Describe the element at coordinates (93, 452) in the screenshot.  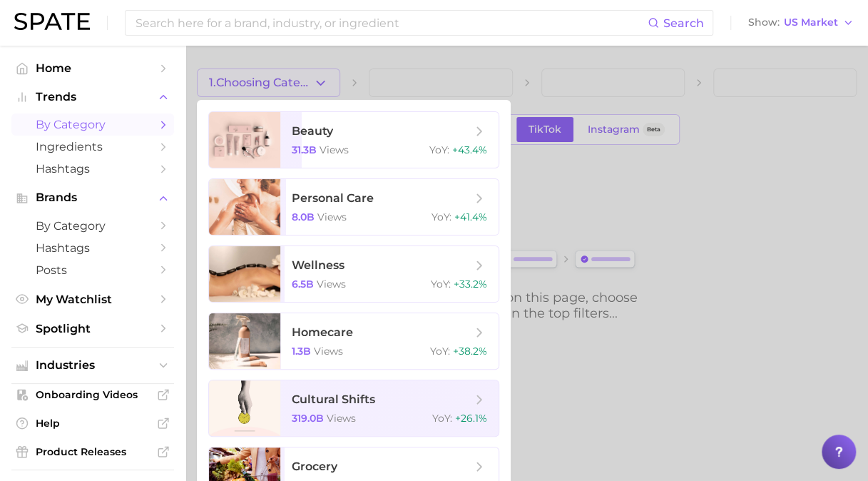
I see `span: Product Releases` at that location.